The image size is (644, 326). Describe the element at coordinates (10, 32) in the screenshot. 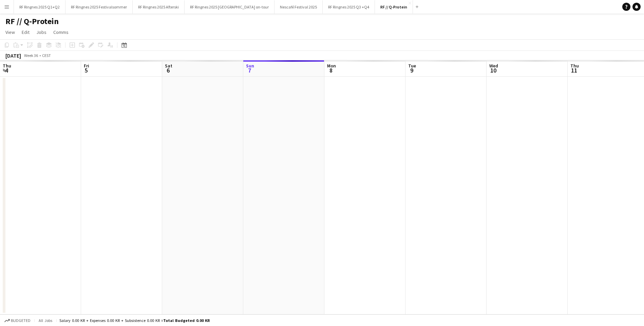

I see `a: View` at that location.